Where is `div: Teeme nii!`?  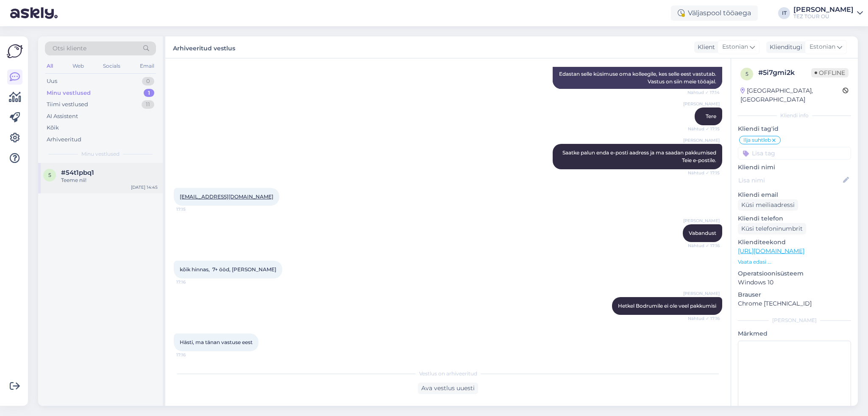
div: Teeme nii! is located at coordinates (109, 180).